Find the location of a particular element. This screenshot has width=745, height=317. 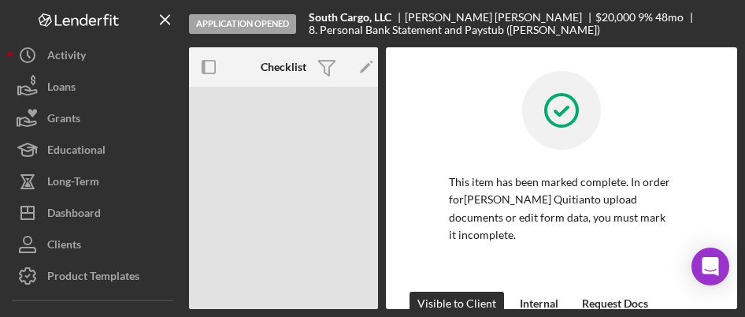

div: 48 mo is located at coordinates (669, 17).